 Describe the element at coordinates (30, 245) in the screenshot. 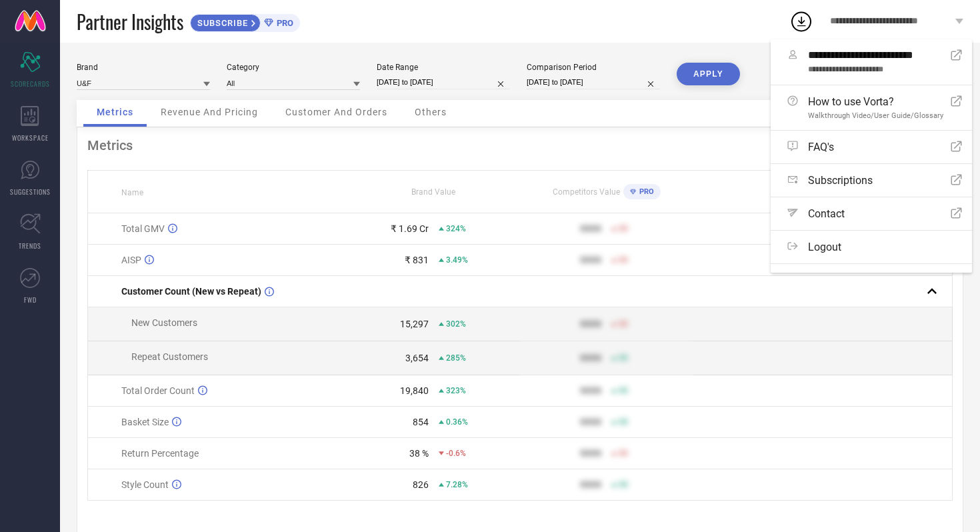

I see `span: TRENDS` at that location.